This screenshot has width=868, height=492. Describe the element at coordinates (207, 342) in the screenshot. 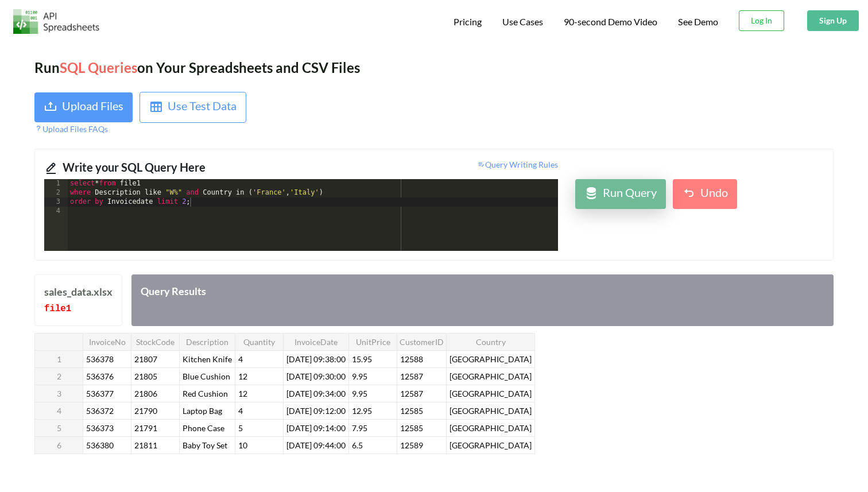

I see `th: Description` at that location.